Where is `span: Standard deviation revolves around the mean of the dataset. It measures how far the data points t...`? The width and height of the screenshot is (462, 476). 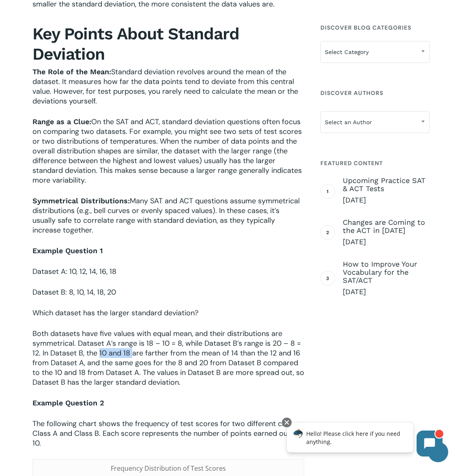 span: Standard deviation revolves around the mean of the dataset. It measures how far the data points t... is located at coordinates (165, 87).